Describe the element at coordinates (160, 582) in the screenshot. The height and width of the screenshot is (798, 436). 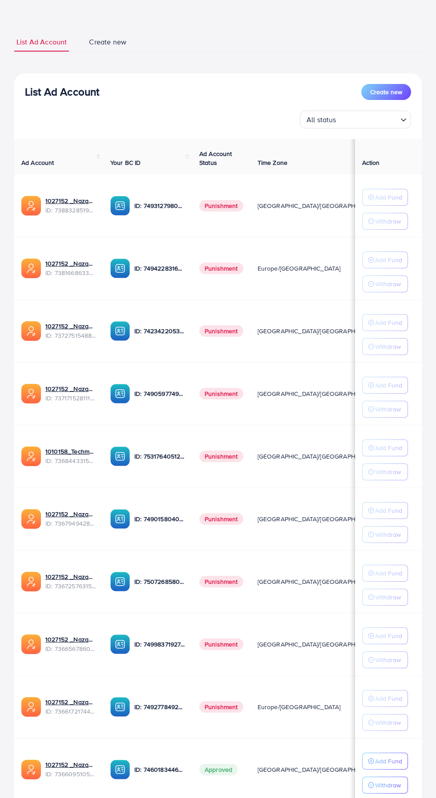
I see `p: ID: 7507268580682137618` at that location.